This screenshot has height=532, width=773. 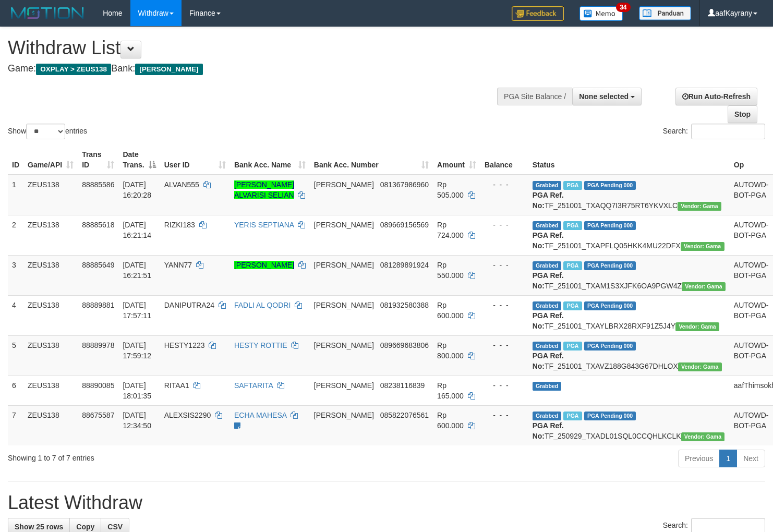 I want to click on td: 1, so click(x=16, y=195).